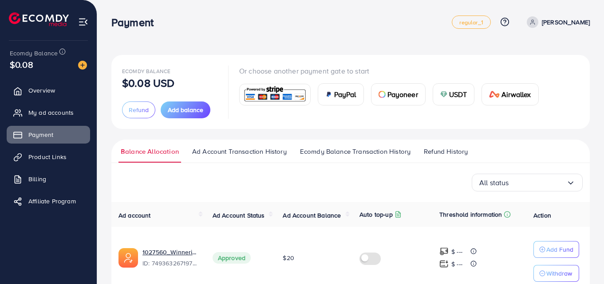  Describe the element at coordinates (185, 110) in the screenshot. I see `span: Add balance` at that location.